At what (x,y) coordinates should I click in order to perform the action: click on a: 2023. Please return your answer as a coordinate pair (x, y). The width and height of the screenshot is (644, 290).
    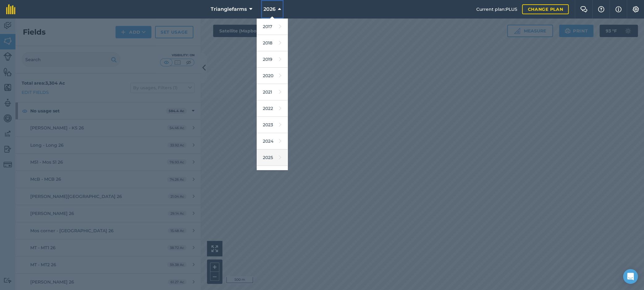
    Looking at the image, I should click on (272, 124).